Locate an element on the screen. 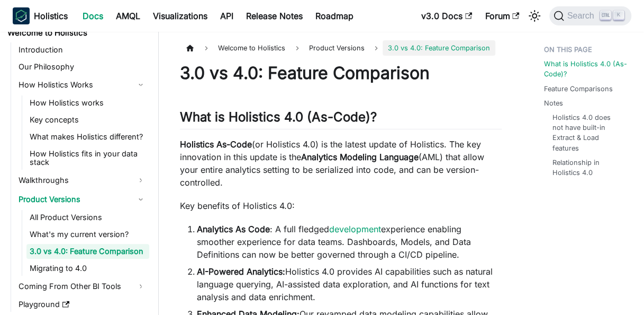 This screenshot has width=644, height=315. a: All Product Versions is located at coordinates (88, 217).